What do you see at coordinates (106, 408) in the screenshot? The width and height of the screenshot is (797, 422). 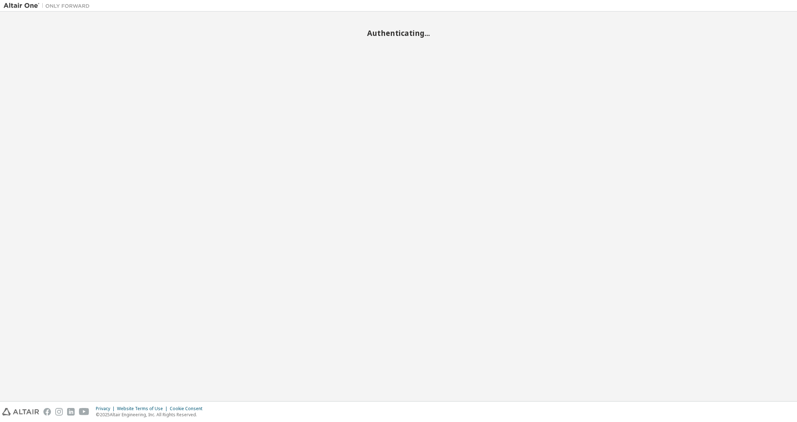 I see `div: Privacy` at bounding box center [106, 408].